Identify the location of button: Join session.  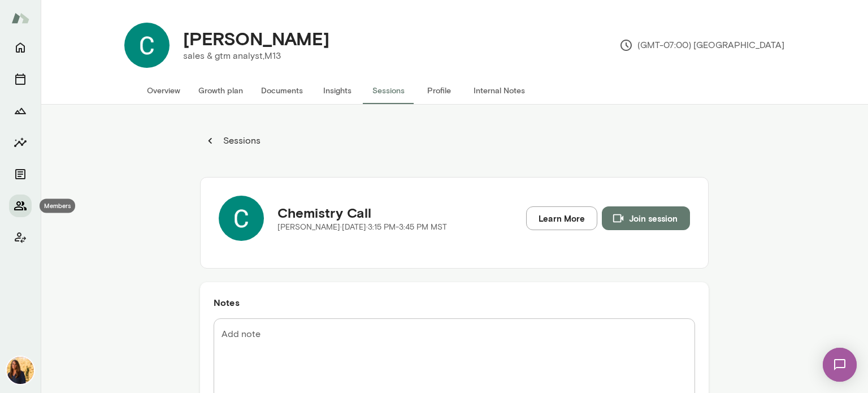
(646, 218).